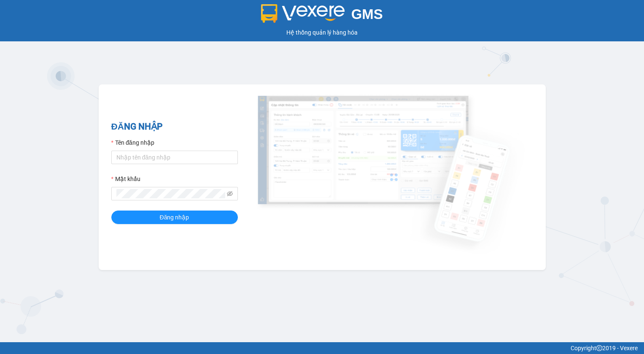 This screenshot has height=354, width=644. I want to click on span: eye-invisible, so click(230, 193).